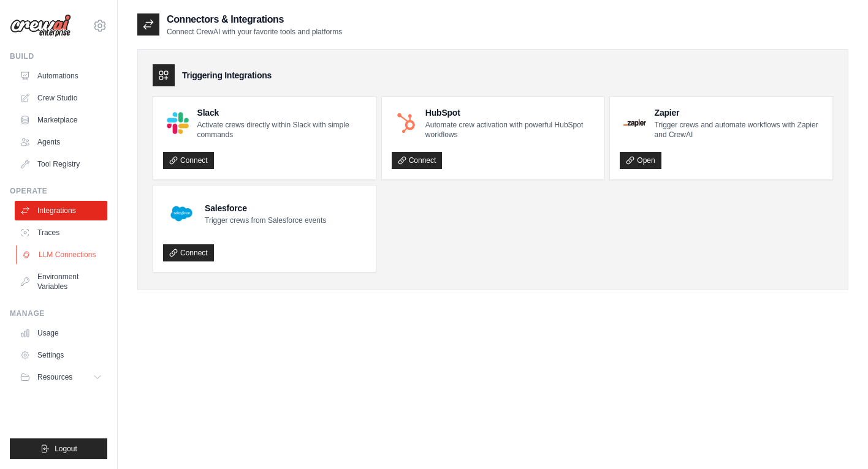 The height and width of the screenshot is (469, 868). What do you see at coordinates (266, 221) in the screenshot?
I see `p: Trigger crews from Salesforce events` at bounding box center [266, 221].